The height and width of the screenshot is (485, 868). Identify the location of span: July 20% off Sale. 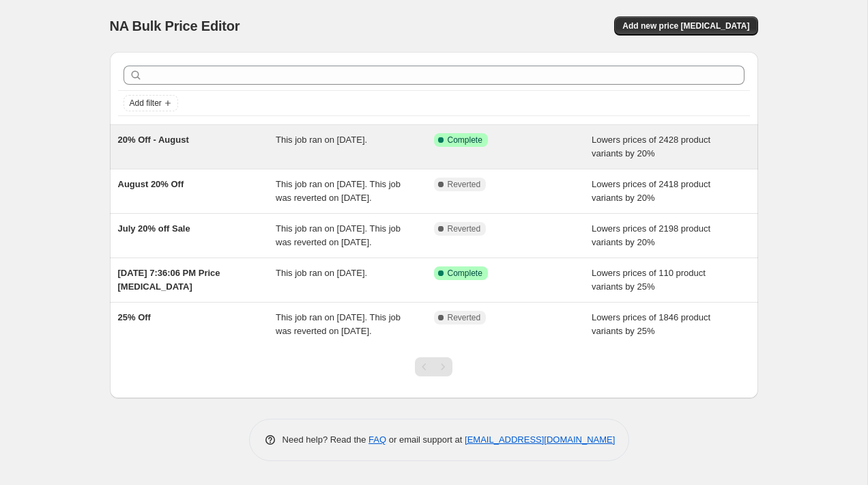
(155, 228).